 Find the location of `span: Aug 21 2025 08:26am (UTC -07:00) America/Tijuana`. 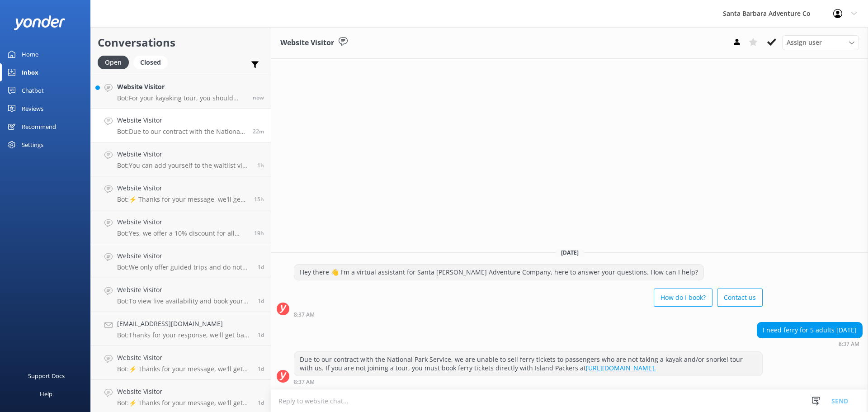

span: Aug 21 2025 08:26am (UTC -07:00) America/Tijuana is located at coordinates (261, 335).